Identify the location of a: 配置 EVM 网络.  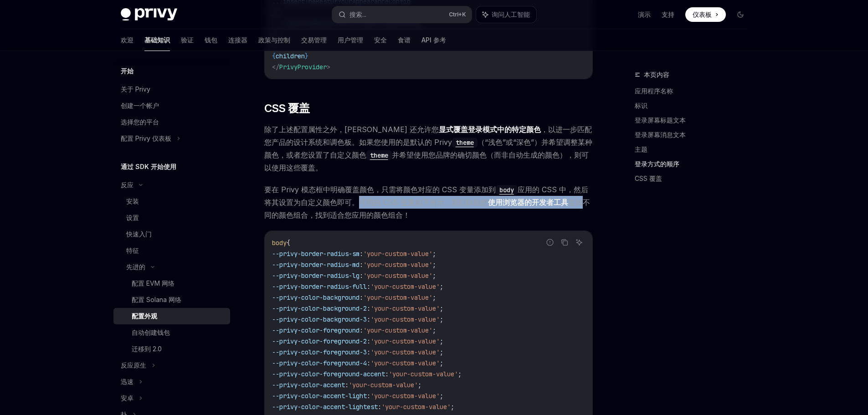
(172, 283).